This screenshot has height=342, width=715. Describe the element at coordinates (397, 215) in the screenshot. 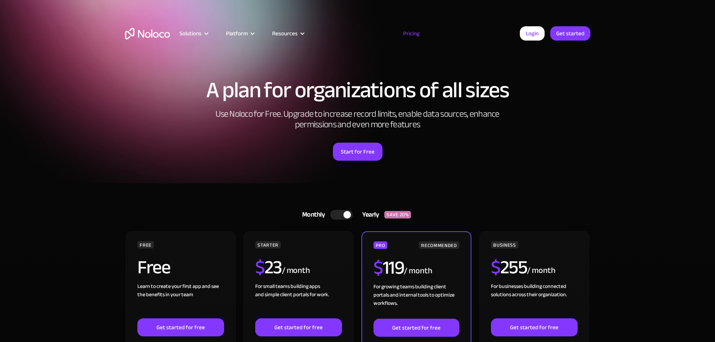

I see `div: SAVE 20%` at that location.